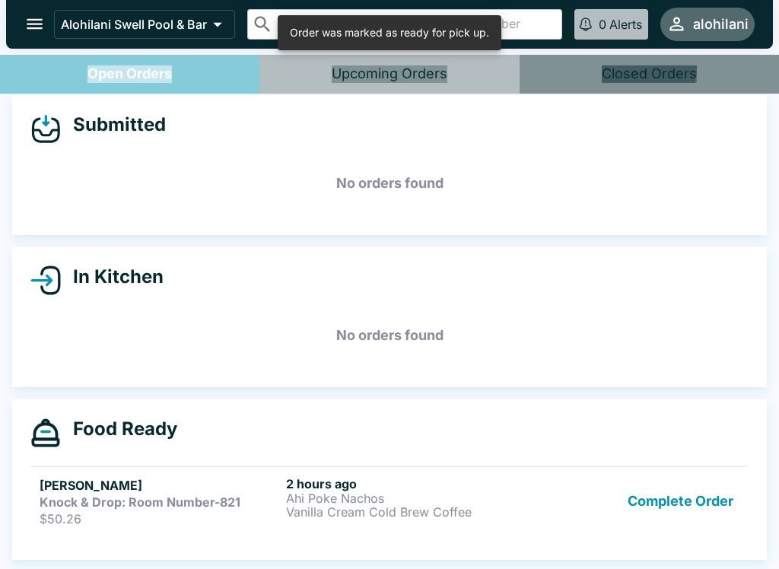 This screenshot has width=779, height=569. I want to click on p: Alohilani Swell Pool & Bar, so click(134, 24).